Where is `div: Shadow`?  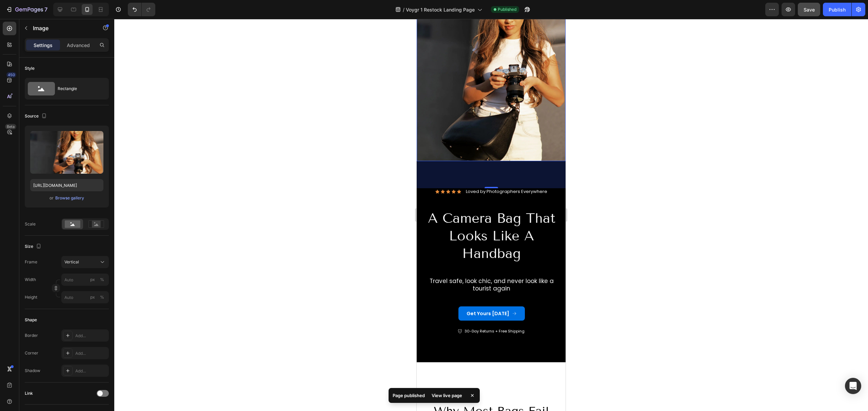
div: Shadow is located at coordinates (33, 371).